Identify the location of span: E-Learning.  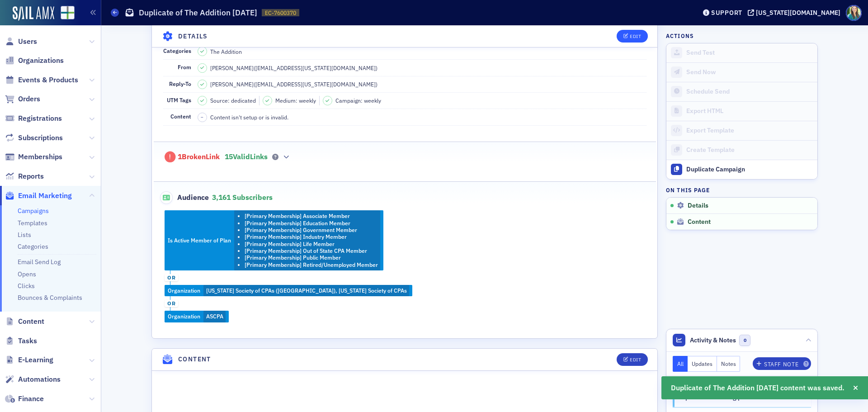
(36, 360).